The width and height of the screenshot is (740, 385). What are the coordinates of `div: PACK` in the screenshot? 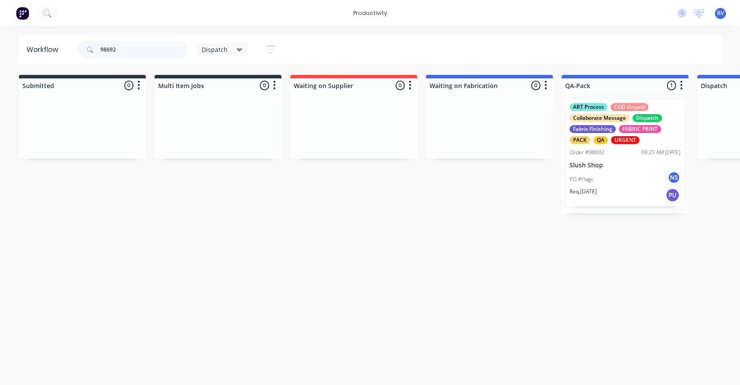 It's located at (580, 140).